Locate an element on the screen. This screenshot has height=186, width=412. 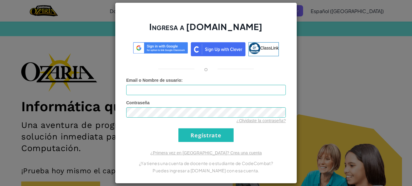
p: ¿Ya tienes una cuenta de docente o estudiante de CodeCombat? is located at coordinates (206, 163).